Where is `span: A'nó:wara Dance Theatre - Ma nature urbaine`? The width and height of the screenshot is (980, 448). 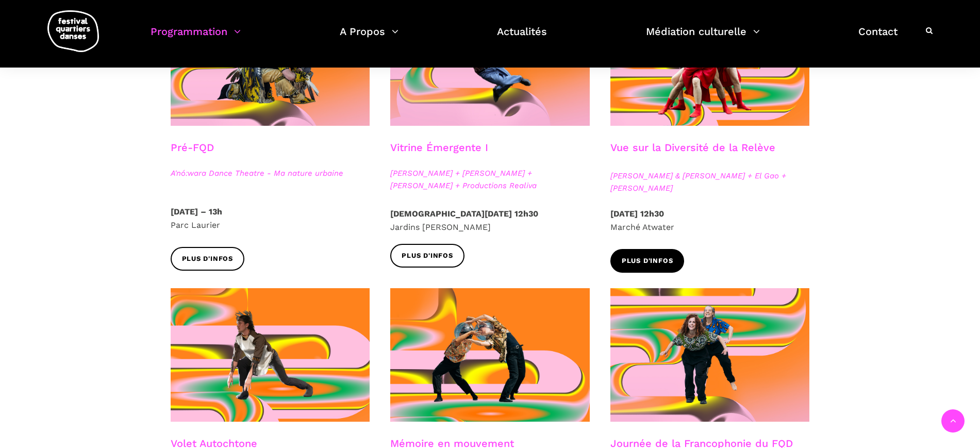 span: A'nó:wara Dance Theatre - Ma nature urbaine is located at coordinates (270, 173).